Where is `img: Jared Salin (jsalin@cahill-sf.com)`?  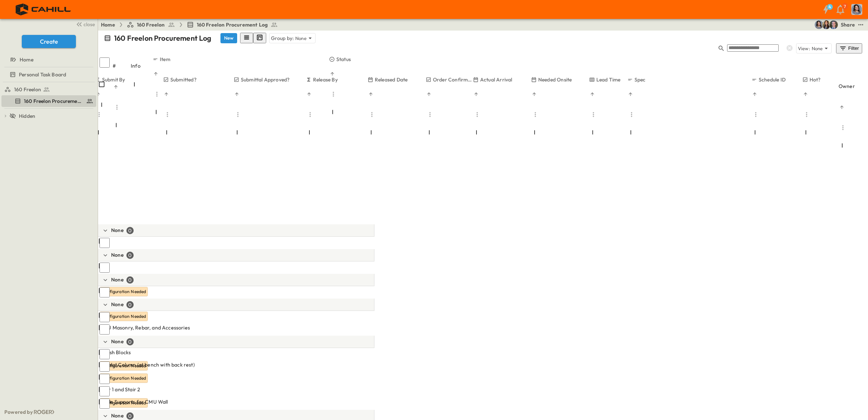 img: Jared Salin (jsalin@cahill-sf.com) is located at coordinates (834, 25).